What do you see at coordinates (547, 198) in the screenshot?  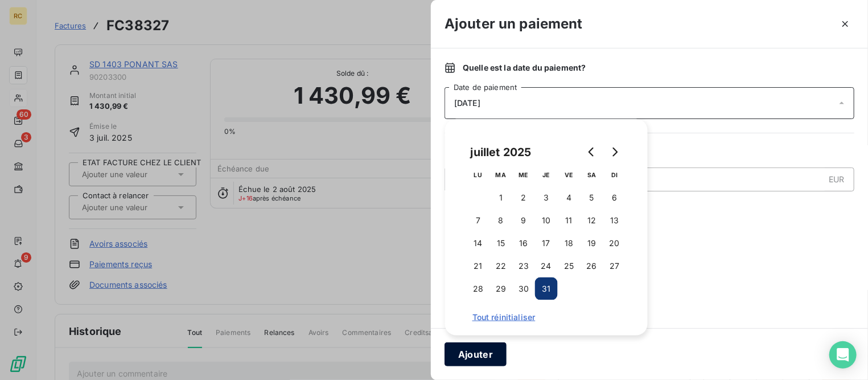 I see `button: 3` at bounding box center [547, 198].